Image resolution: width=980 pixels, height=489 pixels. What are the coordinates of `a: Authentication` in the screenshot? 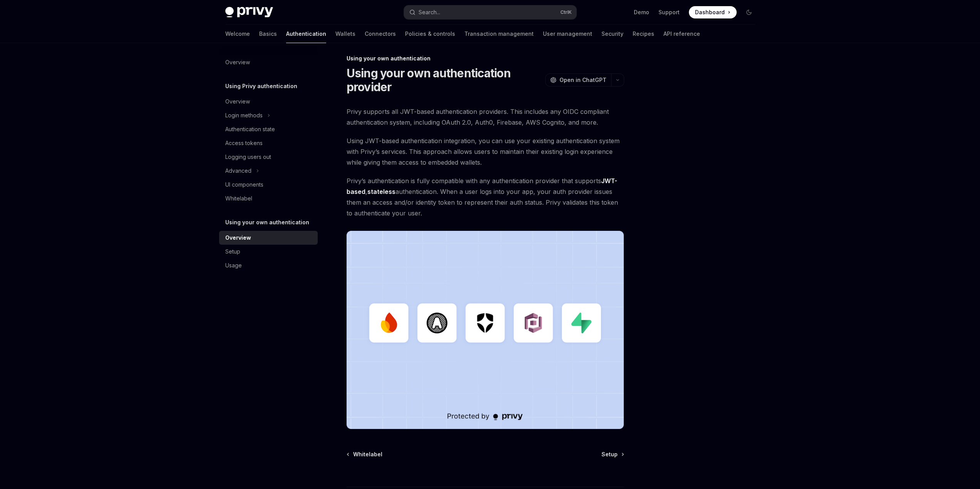 It's located at (307, 34).